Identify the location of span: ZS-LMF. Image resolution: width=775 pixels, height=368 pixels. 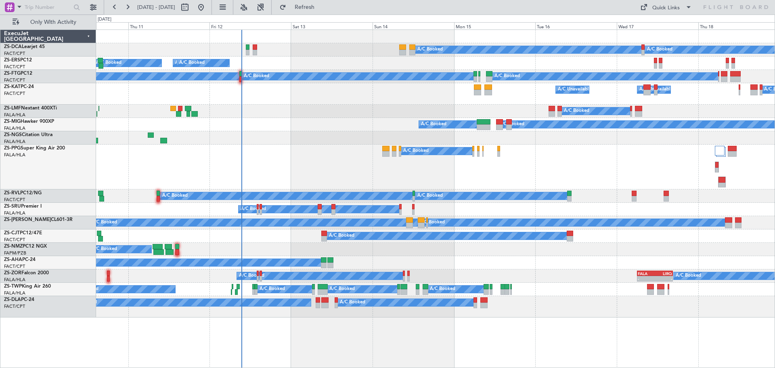
(13, 108).